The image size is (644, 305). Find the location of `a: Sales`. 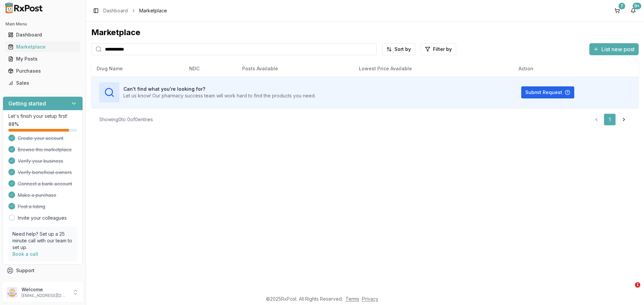

a: Sales is located at coordinates (43, 83).